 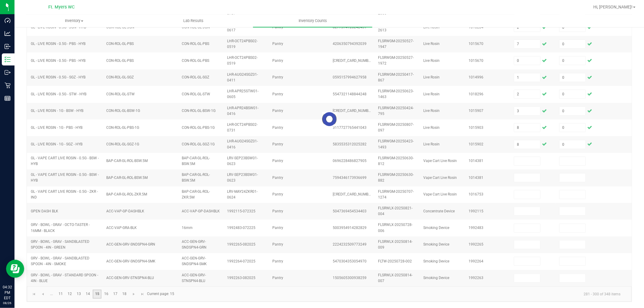 What do you see at coordinates (43, 294) in the screenshot?
I see `span: Go to the previous page` at bounding box center [43, 294].